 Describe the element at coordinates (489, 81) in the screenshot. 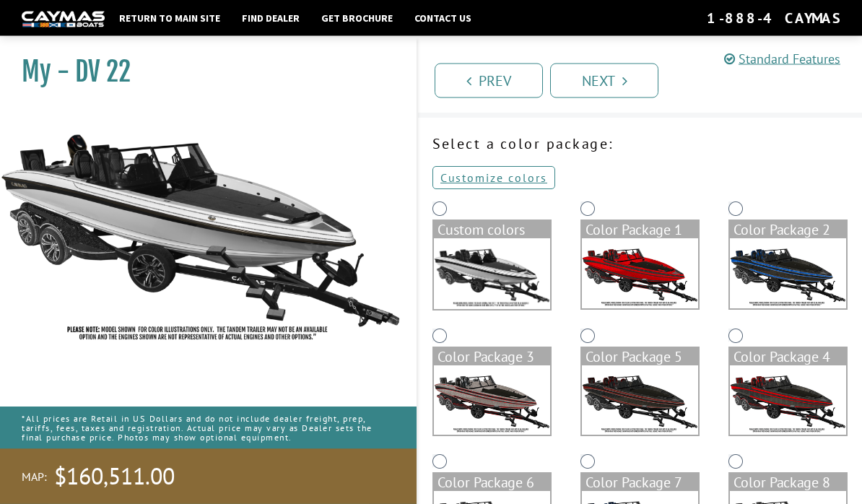

I see `a: Prev` at that location.